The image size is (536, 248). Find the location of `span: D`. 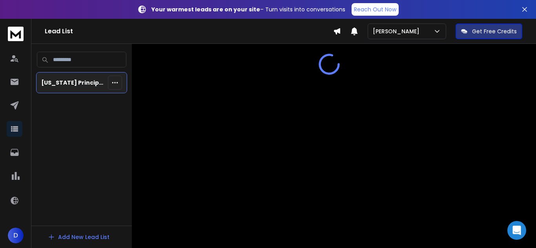

span: D is located at coordinates (16, 236).